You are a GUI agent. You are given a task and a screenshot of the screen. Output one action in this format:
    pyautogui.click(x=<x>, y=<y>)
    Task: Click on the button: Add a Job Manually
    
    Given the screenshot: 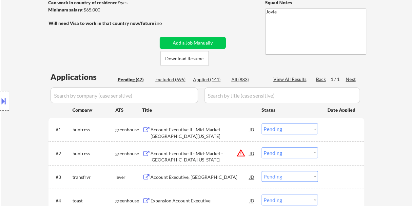 What is the action you would take?
    pyautogui.click(x=193, y=43)
    